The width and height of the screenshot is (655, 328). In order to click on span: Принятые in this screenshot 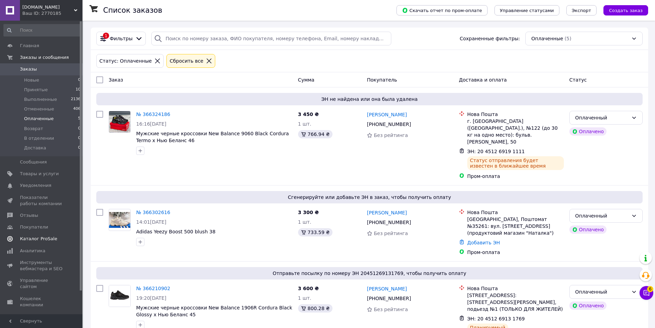, I will do `click(36, 90)`.